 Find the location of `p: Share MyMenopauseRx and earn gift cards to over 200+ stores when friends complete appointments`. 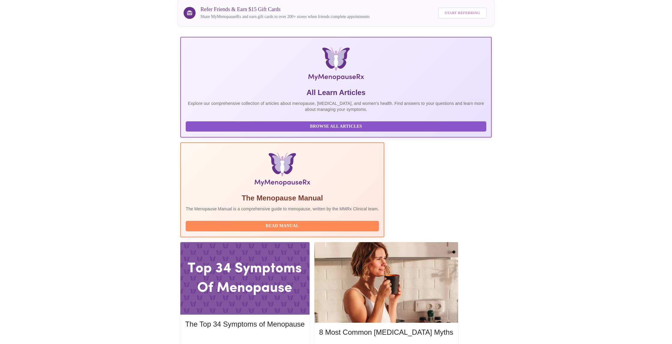

p: Share MyMenopauseRx and earn gift cards to over 200+ stores when friends complete appointments is located at coordinates (285, 17).